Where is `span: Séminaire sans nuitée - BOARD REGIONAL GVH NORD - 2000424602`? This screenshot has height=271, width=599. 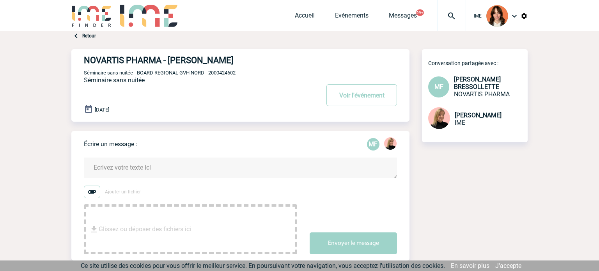
span: Séminaire sans nuitée - BOARD REGIONAL GVH NORD - 2000424602 is located at coordinates (160, 73).